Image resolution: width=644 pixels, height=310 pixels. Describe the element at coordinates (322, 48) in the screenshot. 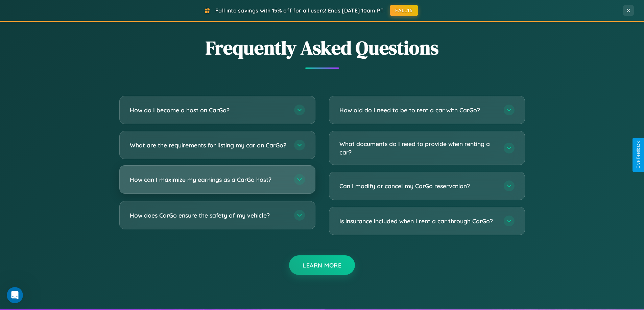

I see `h2: Frequently Asked Questions` at that location.